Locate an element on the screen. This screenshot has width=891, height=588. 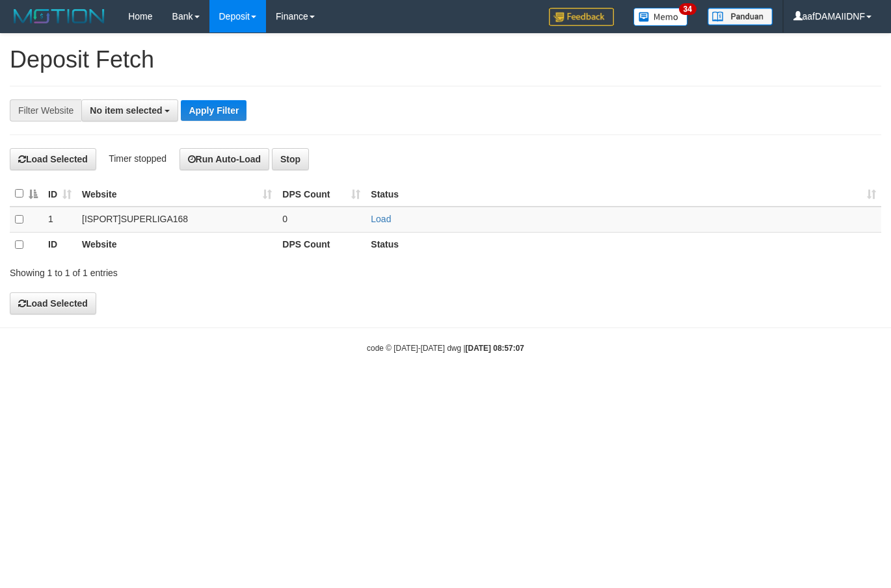
th: Status is located at coordinates (623, 244).